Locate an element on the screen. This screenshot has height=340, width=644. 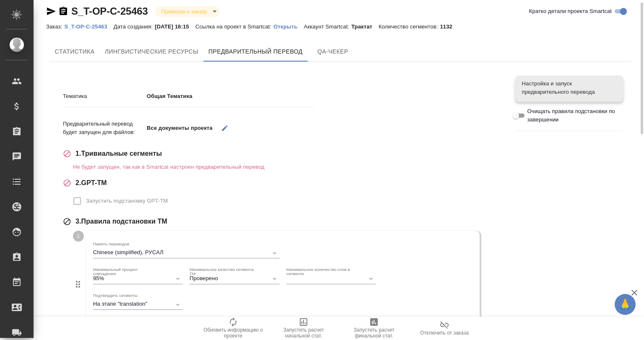
button: Привязан к заказу is located at coordinates (184, 11).